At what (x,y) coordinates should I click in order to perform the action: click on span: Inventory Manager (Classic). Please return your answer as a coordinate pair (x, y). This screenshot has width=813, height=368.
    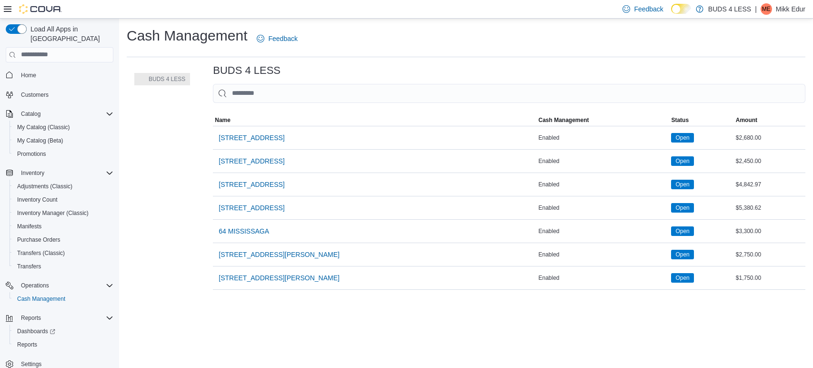
    Looking at the image, I should click on (63, 213).